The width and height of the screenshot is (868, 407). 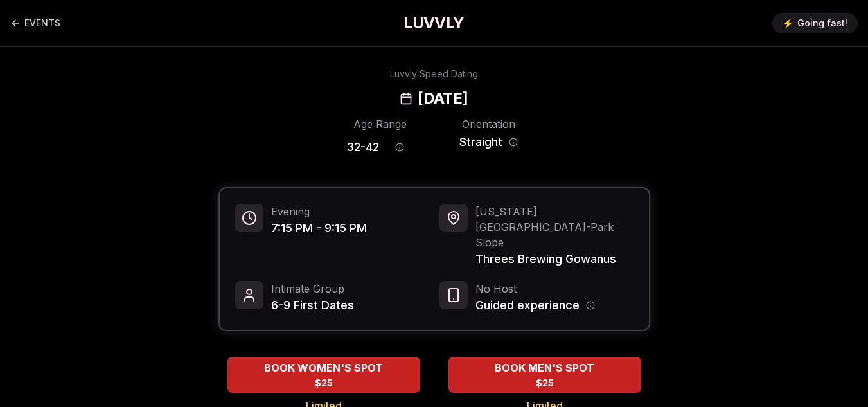 What do you see at coordinates (545, 375) in the screenshot?
I see `button: BOOK MEN'S SPOT - Limited` at bounding box center [545, 375].